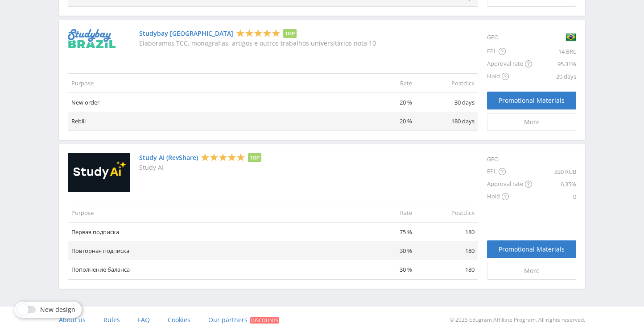 This screenshot has width=644, height=332. I want to click on div: 95.31%, so click(554, 64).